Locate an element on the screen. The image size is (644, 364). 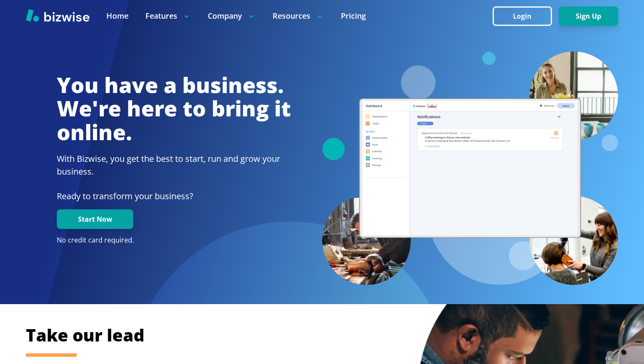
a: Home is located at coordinates (117, 15).